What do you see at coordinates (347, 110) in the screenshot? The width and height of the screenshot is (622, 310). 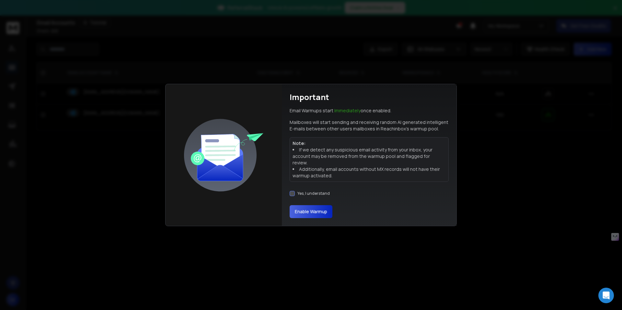 I see `span: Immediately` at bounding box center [347, 110].